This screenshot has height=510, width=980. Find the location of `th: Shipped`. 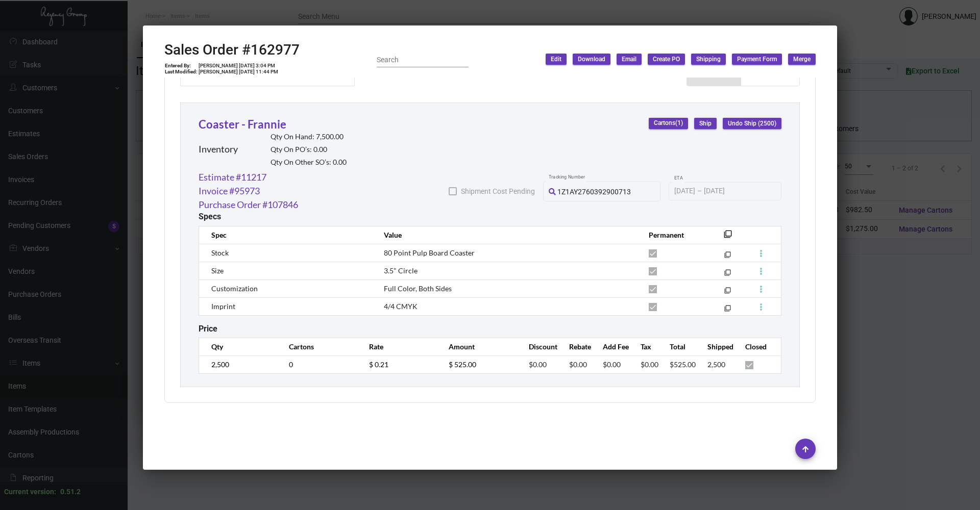

th: Shipped is located at coordinates (716, 346).